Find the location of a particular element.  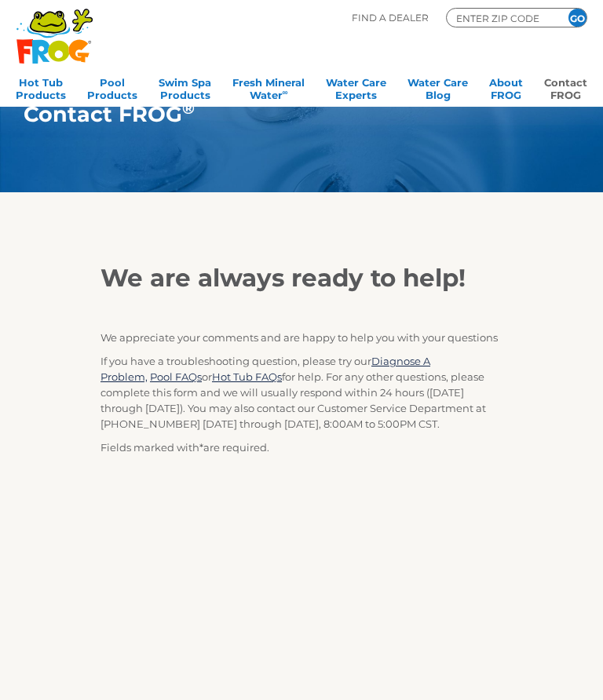

p: Fields marked with are required. is located at coordinates (302, 447).